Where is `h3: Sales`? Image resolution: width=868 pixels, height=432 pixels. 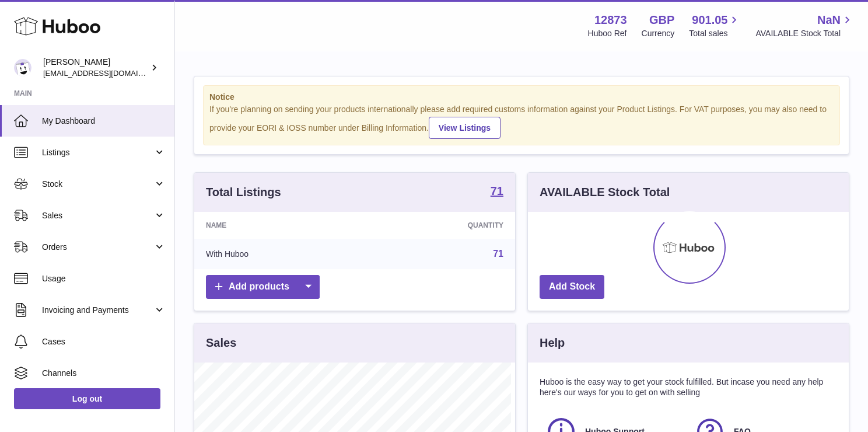
h3: Sales is located at coordinates (221, 343).